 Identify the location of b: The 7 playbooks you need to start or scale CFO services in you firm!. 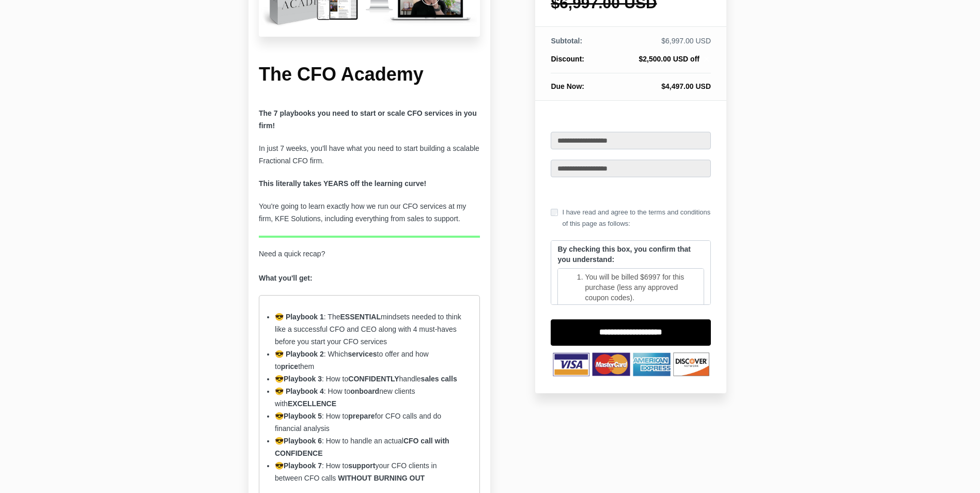
(368, 120).